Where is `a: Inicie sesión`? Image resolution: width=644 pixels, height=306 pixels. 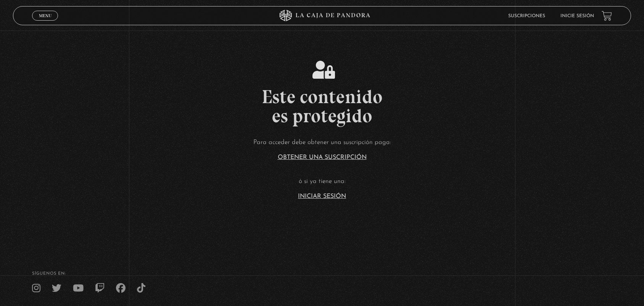 a: Inicie sesión is located at coordinates (577, 16).